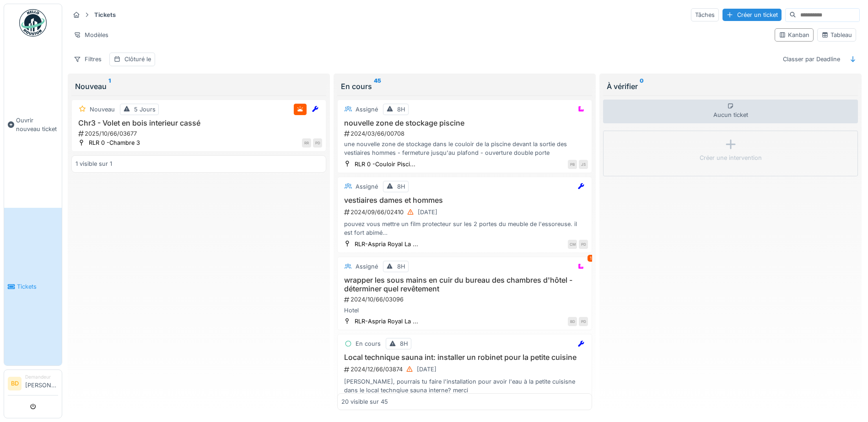 This screenshot has height=422, width=868. What do you see at coordinates (377, 86) in the screenshot?
I see `sup: 45` at bounding box center [377, 86].